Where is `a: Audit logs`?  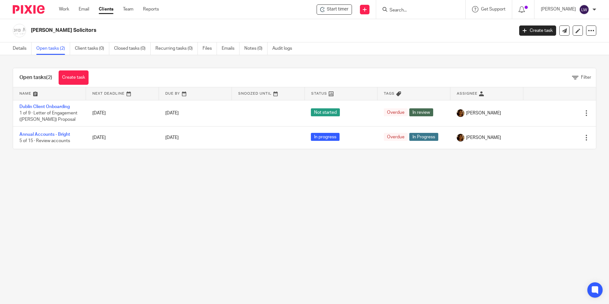
a: Audit logs is located at coordinates (285, 48).